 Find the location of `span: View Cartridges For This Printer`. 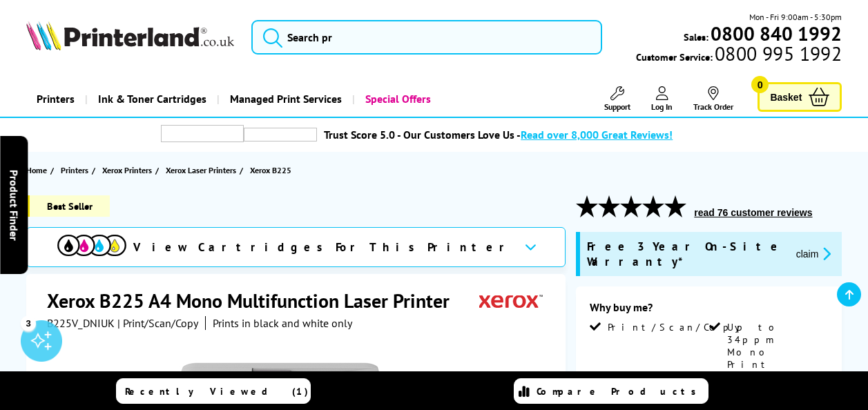

span: View Cartridges For This Printer is located at coordinates (324, 247).